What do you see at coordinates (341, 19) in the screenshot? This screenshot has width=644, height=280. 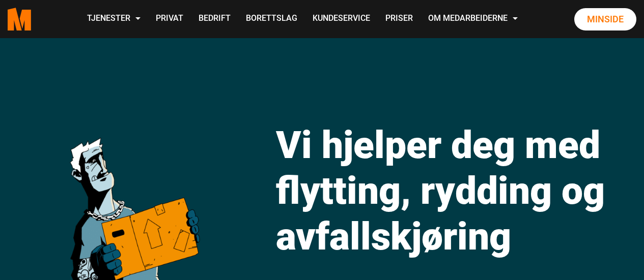 I see `a: Kundeservice` at bounding box center [341, 19].